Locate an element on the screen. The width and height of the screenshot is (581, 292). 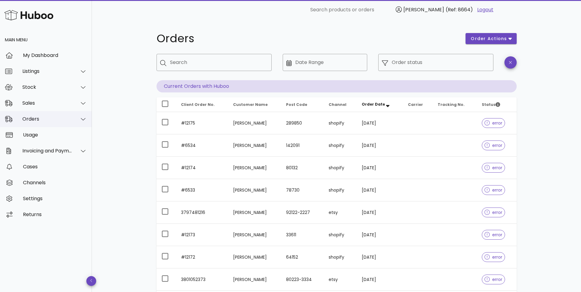
td: #12174 is located at coordinates (202, 168).